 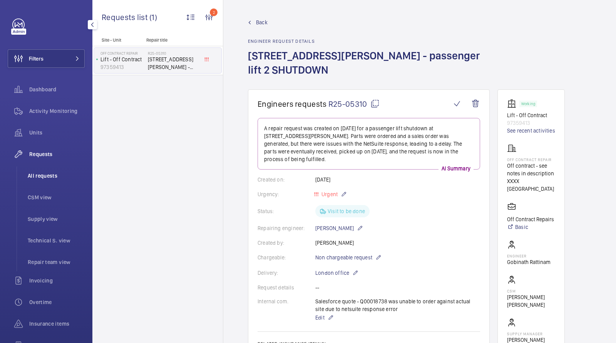 I want to click on span: Invoicing, so click(x=57, y=280).